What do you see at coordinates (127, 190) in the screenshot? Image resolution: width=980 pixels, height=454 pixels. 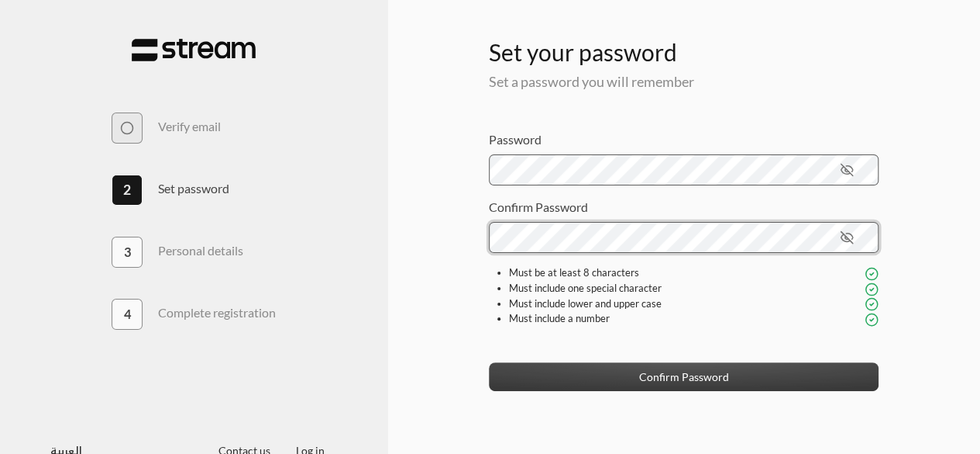 I see `span: 2` at bounding box center [127, 190].